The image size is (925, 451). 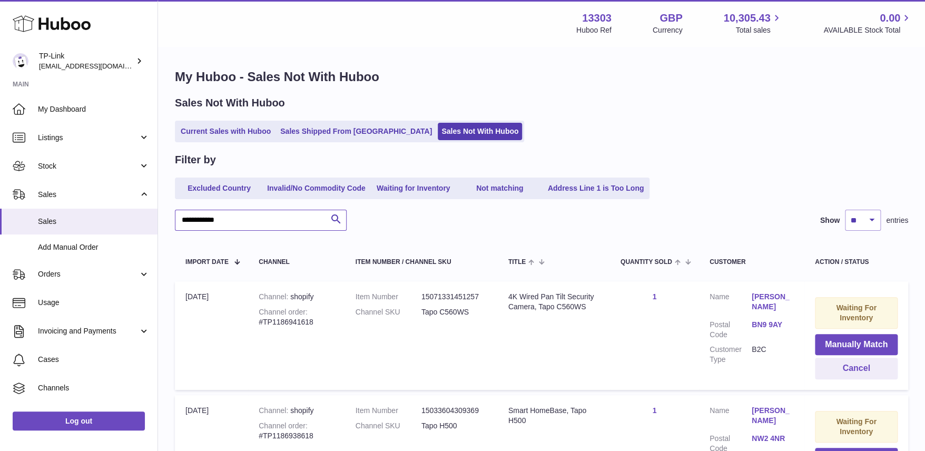 What do you see at coordinates (454, 312) in the screenshot?
I see `dd: Tapo C560WS` at bounding box center [454, 312].